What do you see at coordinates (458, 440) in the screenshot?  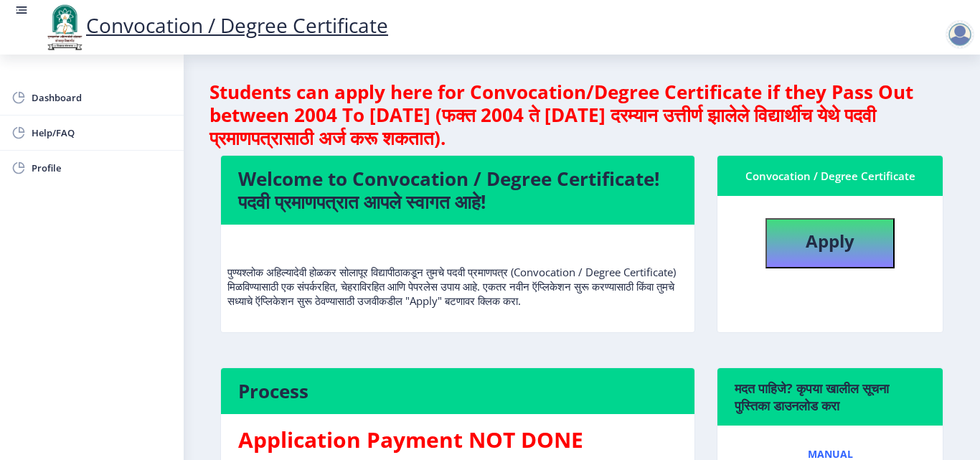 I see `h3: Application Payment NOT DONE` at bounding box center [458, 440].